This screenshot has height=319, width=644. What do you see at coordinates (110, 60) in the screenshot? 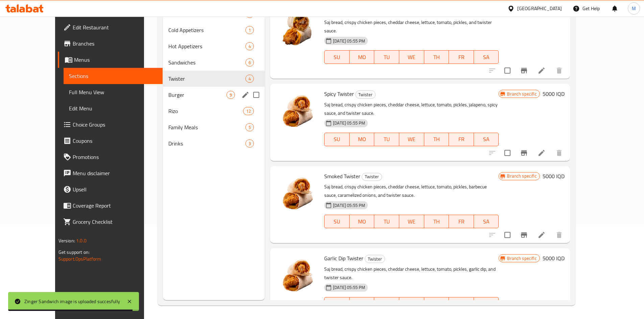
I see `a: Menus` at bounding box center [110, 60].